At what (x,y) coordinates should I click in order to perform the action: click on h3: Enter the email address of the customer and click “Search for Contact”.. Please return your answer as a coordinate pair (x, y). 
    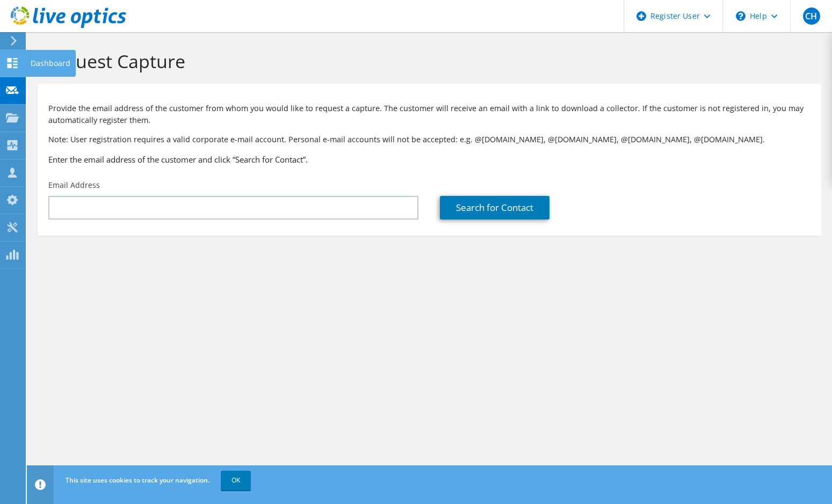
    Looking at the image, I should click on (430, 160).